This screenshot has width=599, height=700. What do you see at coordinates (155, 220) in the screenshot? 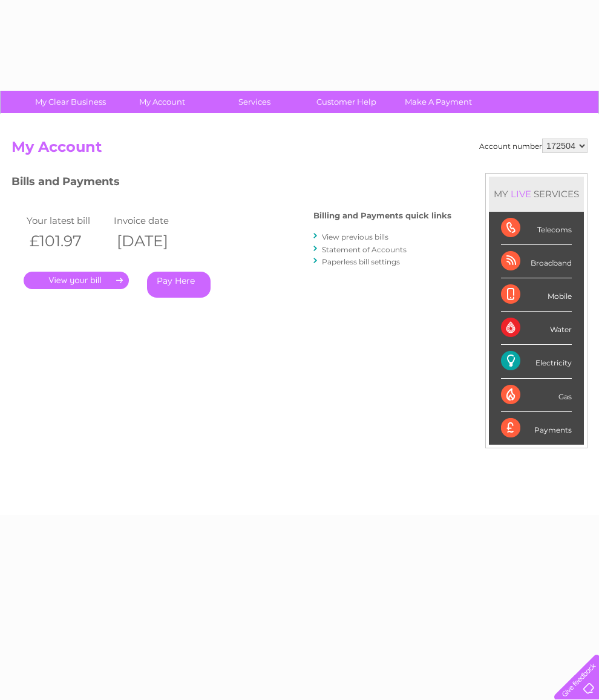
I see `td: Invoice date` at bounding box center [155, 220].